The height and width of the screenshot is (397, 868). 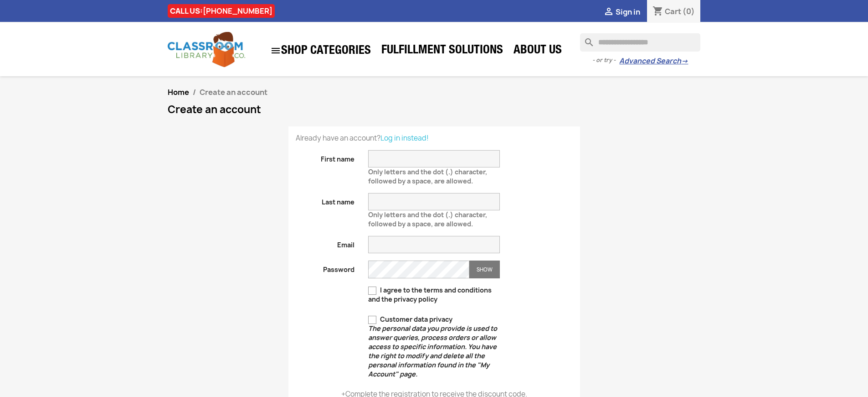 What do you see at coordinates (419, 269) in the screenshot?
I see `input: Password input` at bounding box center [419, 269].